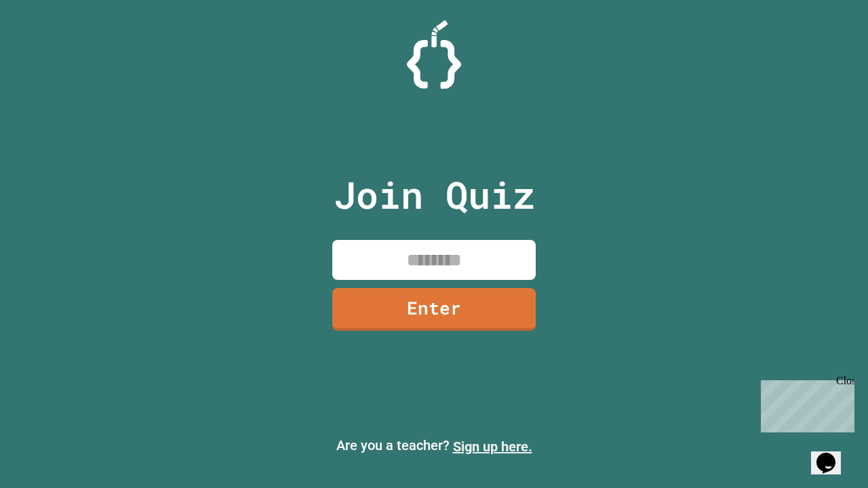 The width and height of the screenshot is (868, 488). What do you see at coordinates (492, 447) in the screenshot?
I see `a: Sign up here.` at bounding box center [492, 447].